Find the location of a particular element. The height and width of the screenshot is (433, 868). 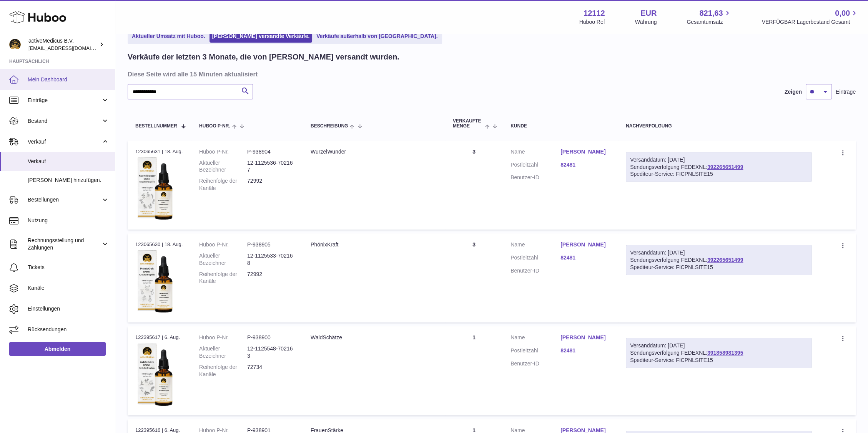

span: Nutzung is located at coordinates (69, 220).